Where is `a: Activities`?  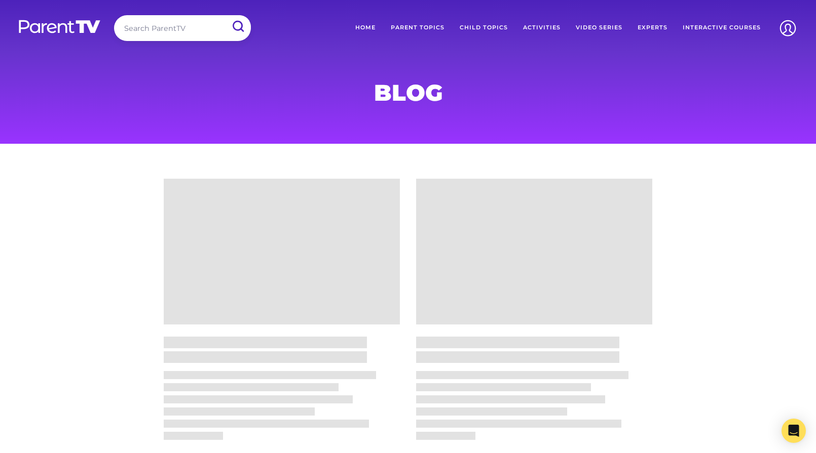
a: Activities is located at coordinates (542, 28).